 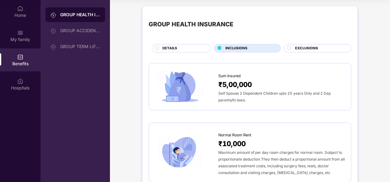 I want to click on span: ₹5,00,000, so click(x=235, y=84).